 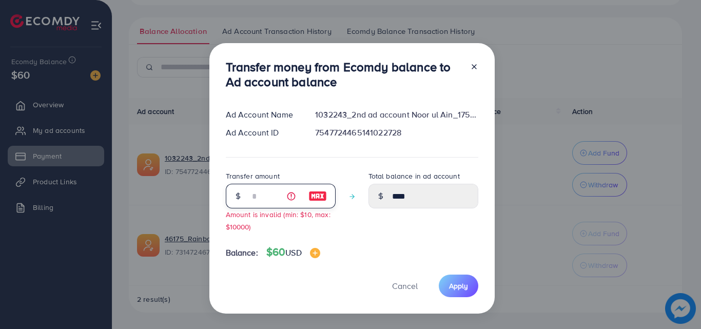 I want to click on label: Total balance in ad account, so click(x=414, y=176).